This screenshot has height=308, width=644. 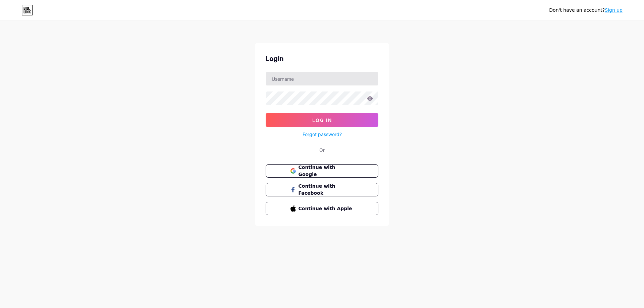 I want to click on div: Don't have an account?, so click(x=586, y=10).